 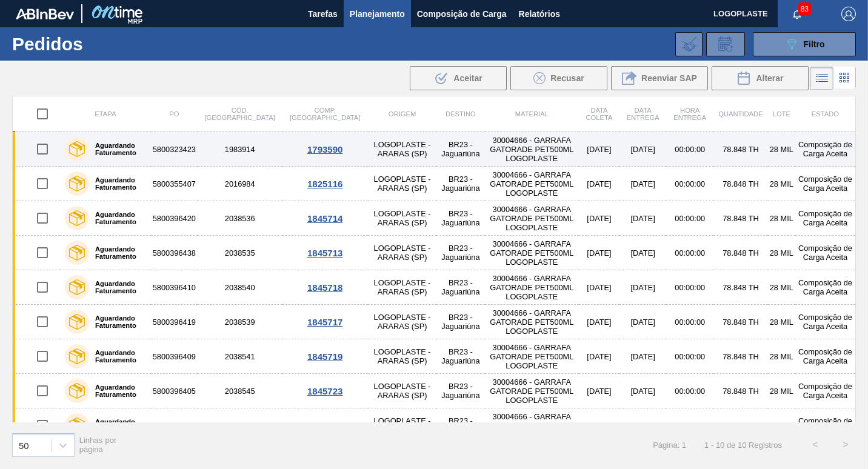 What do you see at coordinates (174, 425) in the screenshot?
I see `td: 5800396406` at bounding box center [174, 425].